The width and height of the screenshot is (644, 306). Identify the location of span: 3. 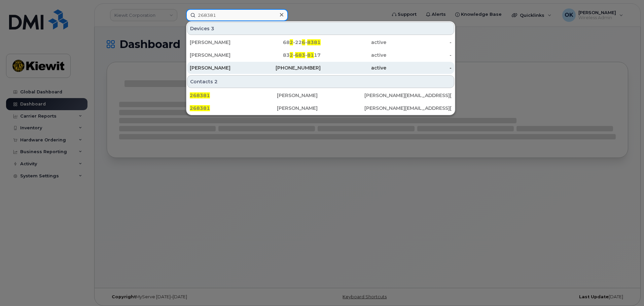
(213, 28).